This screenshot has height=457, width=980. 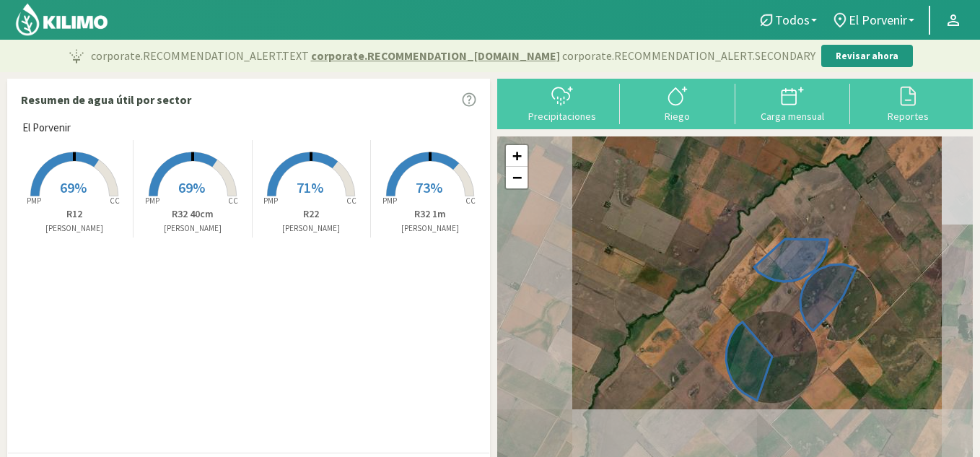 What do you see at coordinates (562, 102) in the screenshot?
I see `button: Precipitaciones` at bounding box center [562, 102].